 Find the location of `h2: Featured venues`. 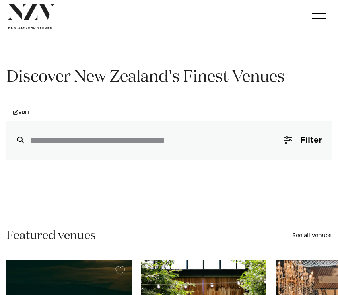

h2: Featured venues is located at coordinates (51, 236).